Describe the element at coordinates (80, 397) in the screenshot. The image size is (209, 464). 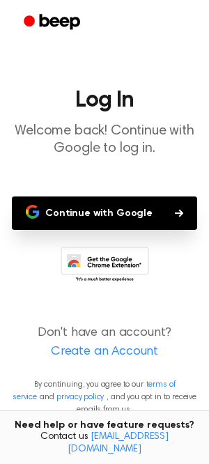
I see `a: privacy policy` at that location.